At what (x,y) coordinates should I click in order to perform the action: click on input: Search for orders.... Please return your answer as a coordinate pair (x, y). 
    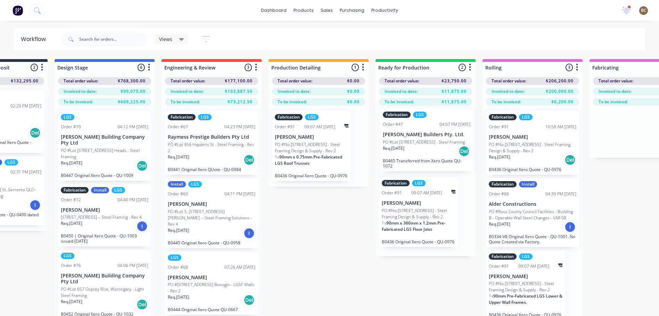
    Looking at the image, I should click on (114, 39).